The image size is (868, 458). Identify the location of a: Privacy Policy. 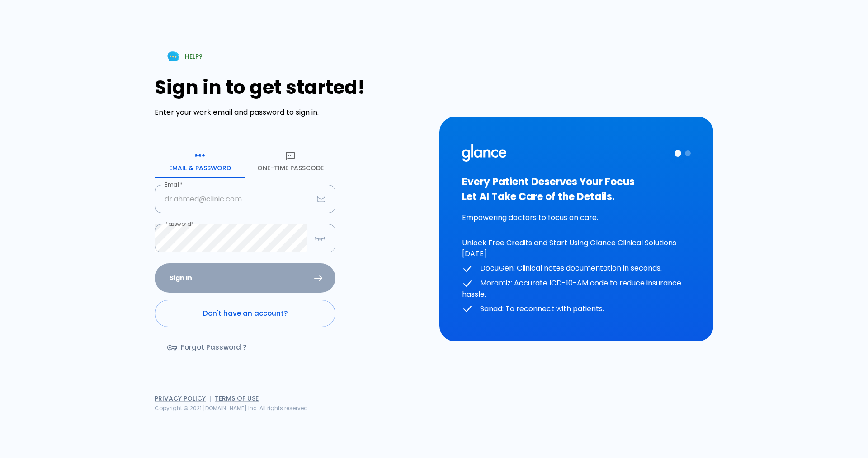
(180, 398).